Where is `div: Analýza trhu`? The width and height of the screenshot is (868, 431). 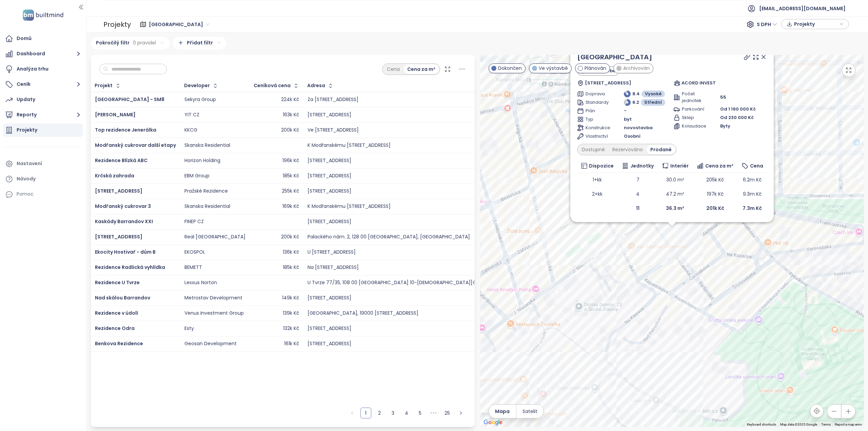 div: Analýza trhu is located at coordinates (32, 69).